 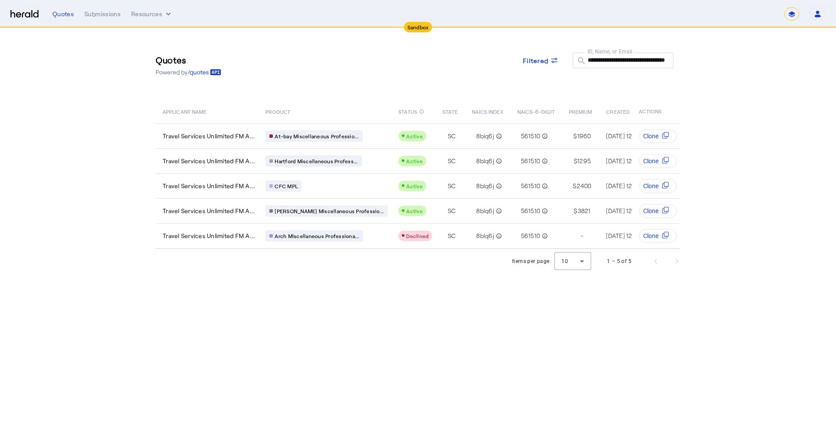 I want to click on span: 3821, so click(x=584, y=211).